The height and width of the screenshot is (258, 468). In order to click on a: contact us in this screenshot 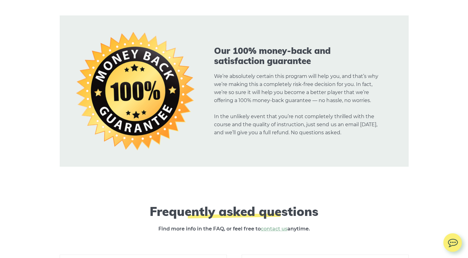, I will do `click(274, 228)`.